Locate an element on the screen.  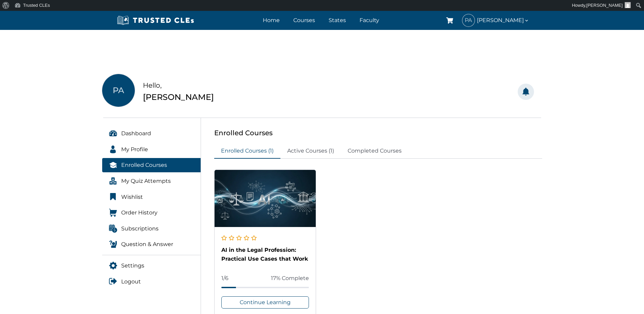
a: Continue Learning is located at coordinates (265, 302).